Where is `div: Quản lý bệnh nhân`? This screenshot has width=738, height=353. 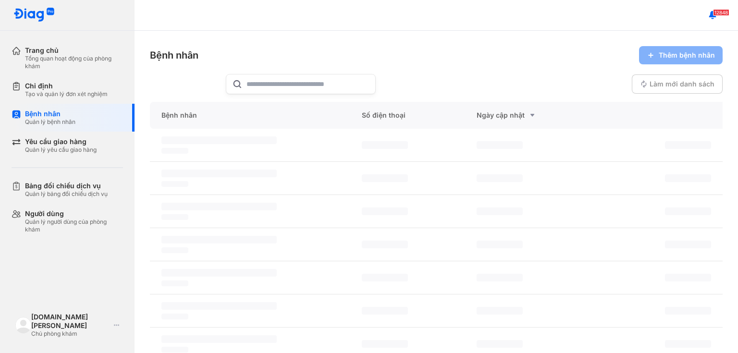
div: Quản lý bệnh nhân is located at coordinates (50, 122).